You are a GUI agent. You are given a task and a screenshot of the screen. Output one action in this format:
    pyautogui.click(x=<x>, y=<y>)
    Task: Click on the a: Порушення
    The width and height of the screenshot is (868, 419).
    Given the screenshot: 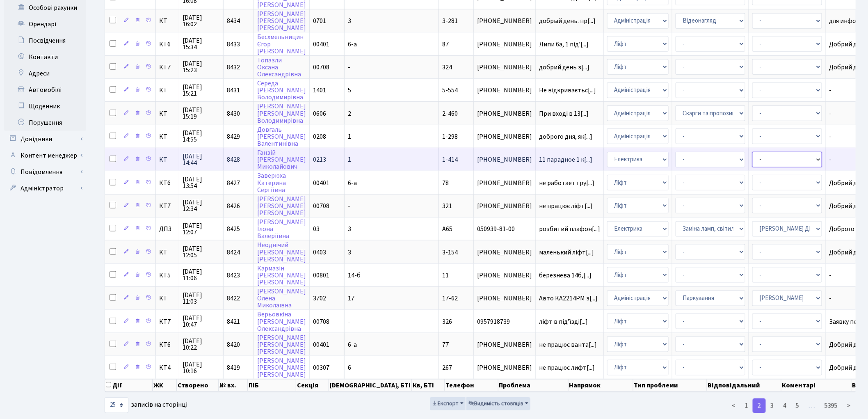 What is the action you would take?
    pyautogui.click(x=45, y=123)
    